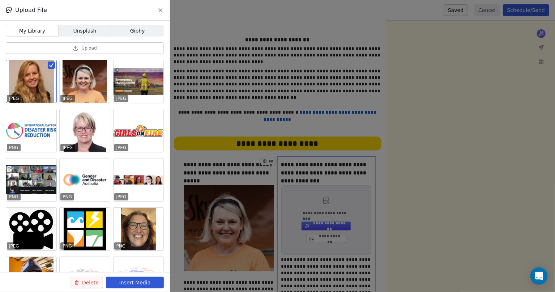 The width and height of the screenshot is (555, 292). I want to click on span: Upload File, so click(31, 10).